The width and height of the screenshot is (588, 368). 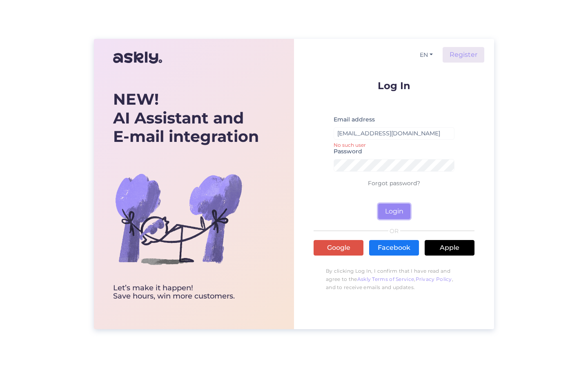 I want to click on img: Askly, so click(x=137, y=58).